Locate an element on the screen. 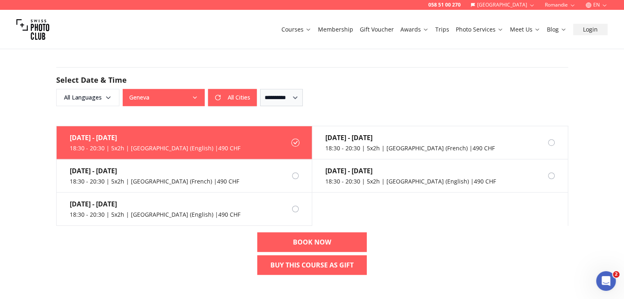  a: Courses is located at coordinates (296, 30).